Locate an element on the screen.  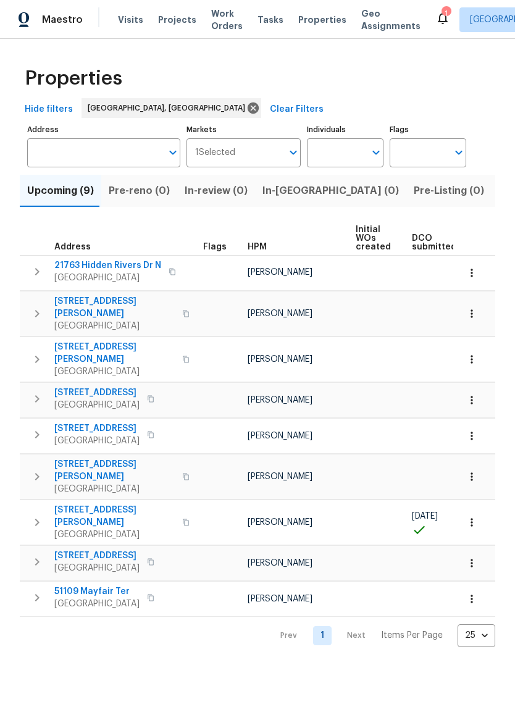
span: Geo Assignments is located at coordinates (391, 20).